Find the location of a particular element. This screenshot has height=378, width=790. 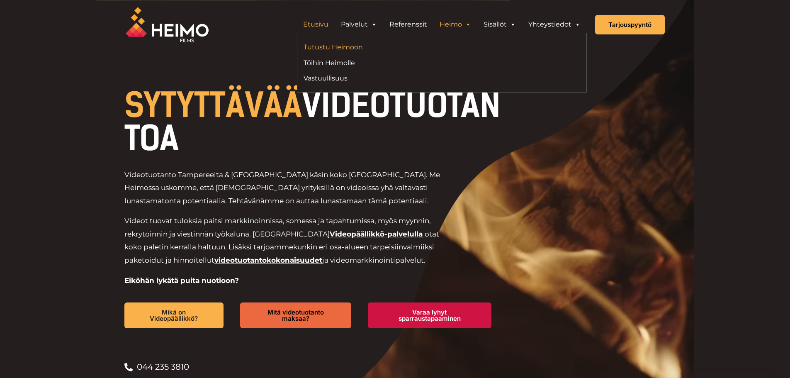

img: Heimo Filmsin logo is located at coordinates (167, 24).